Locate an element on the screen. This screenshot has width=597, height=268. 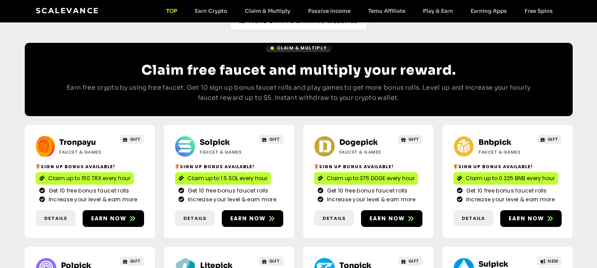
a: Claim up to 375 DOGE every hour is located at coordinates (366, 178).